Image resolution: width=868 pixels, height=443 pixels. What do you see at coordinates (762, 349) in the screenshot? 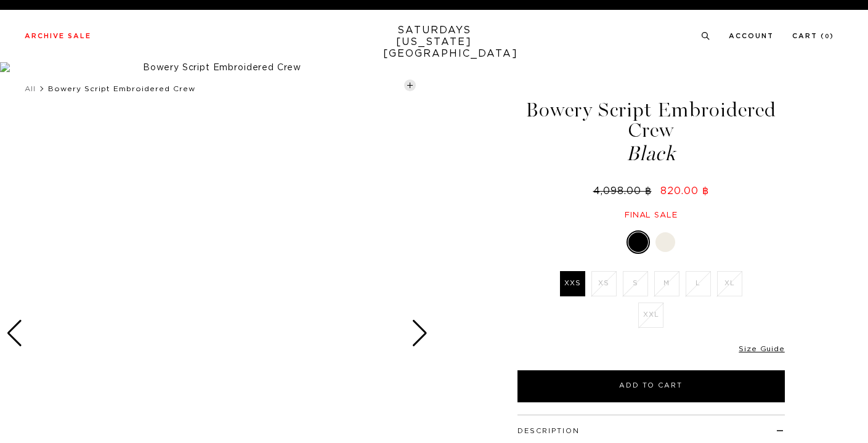
I see `a: Size Guide` at bounding box center [762, 349].